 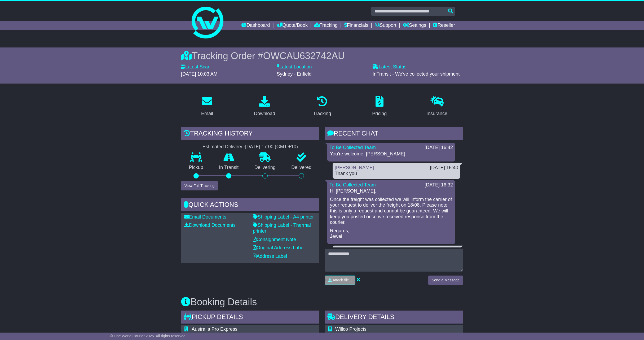 I want to click on a: Original Address Label, so click(x=279, y=248).